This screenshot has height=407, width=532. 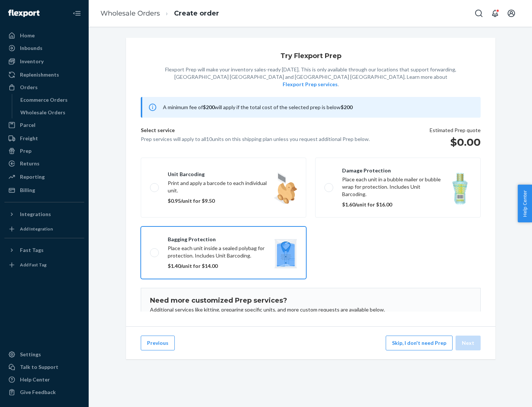 What do you see at coordinates (45, 214) in the screenshot?
I see `button: Integrations` at bounding box center [45, 214].